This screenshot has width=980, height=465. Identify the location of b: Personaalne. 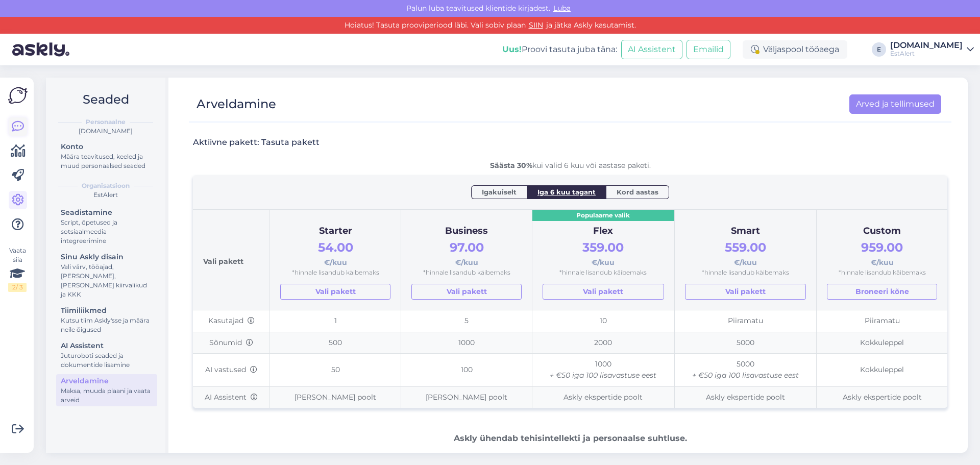
(106, 122).